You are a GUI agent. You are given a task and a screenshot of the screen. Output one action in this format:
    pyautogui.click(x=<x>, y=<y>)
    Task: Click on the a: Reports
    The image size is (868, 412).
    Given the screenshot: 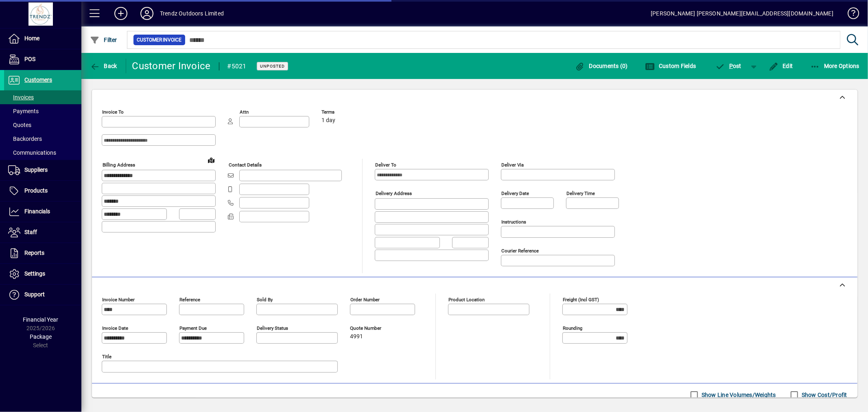 What is the action you would take?
    pyautogui.click(x=43, y=253)
    